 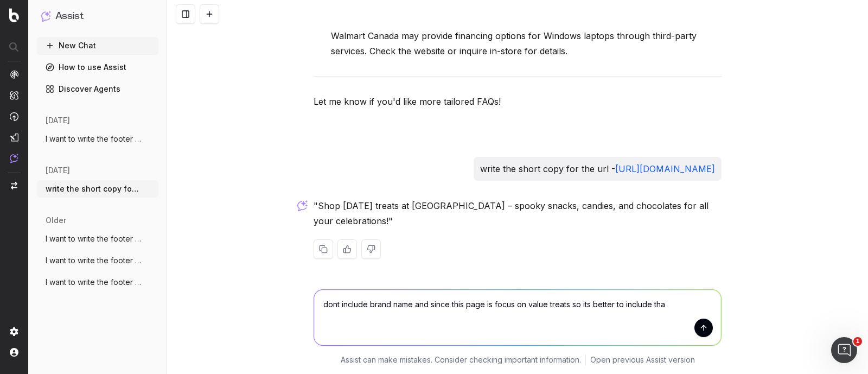 I want to click on a: How to use Assist, so click(x=98, y=67).